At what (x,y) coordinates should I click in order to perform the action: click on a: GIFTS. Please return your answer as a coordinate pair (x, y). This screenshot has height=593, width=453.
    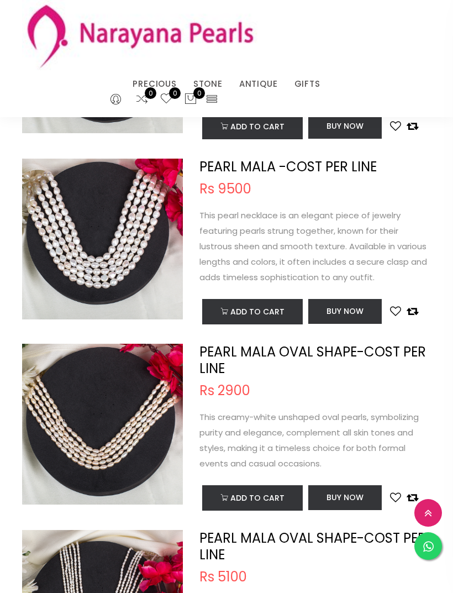
    Looking at the image, I should click on (307, 84).